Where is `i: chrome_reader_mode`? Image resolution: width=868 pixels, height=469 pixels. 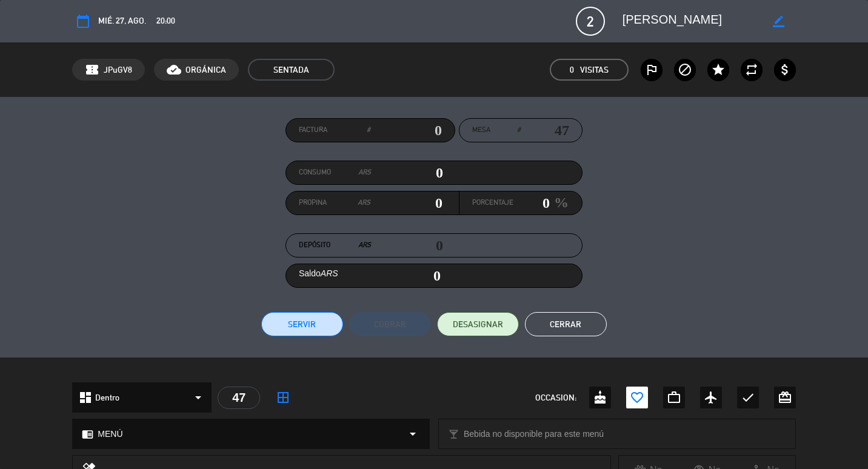 i: chrome_reader_mode is located at coordinates (87, 434).